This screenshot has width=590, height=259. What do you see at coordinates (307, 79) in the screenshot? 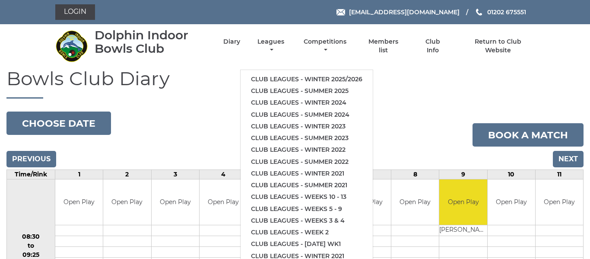
I see `a: Club leagues - Winter 2025/2026` at bounding box center [307, 79].